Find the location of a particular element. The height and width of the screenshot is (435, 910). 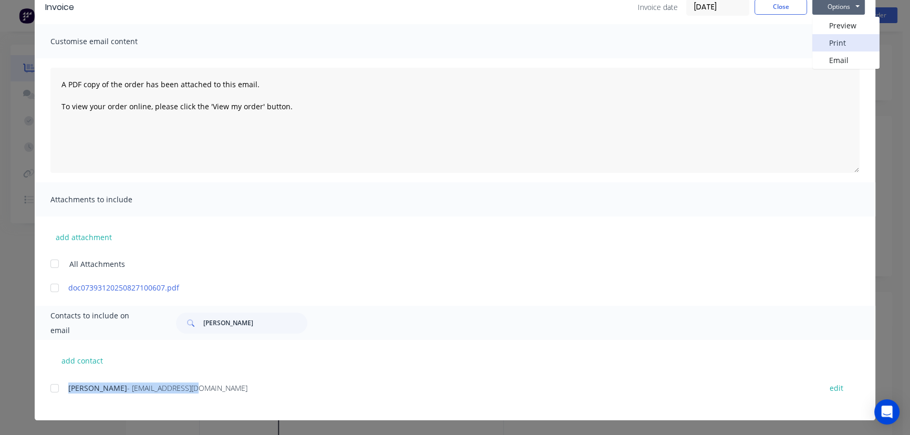

span: Customise email content is located at coordinates (108, 42).